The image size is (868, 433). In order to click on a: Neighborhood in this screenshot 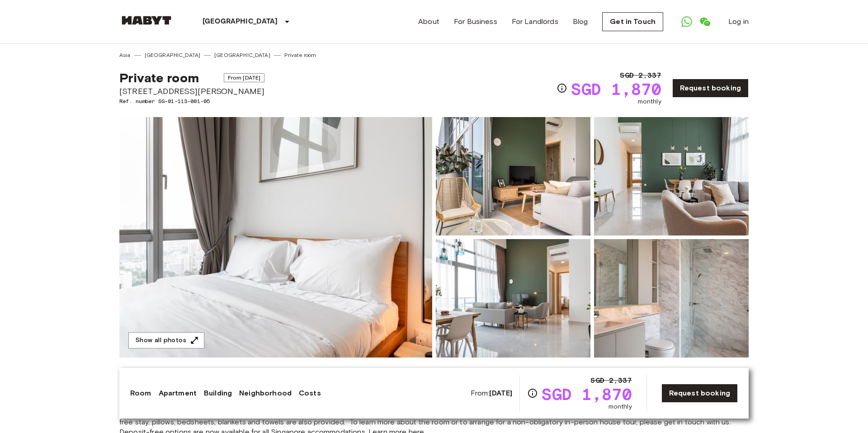, I will do `click(265, 394)`.